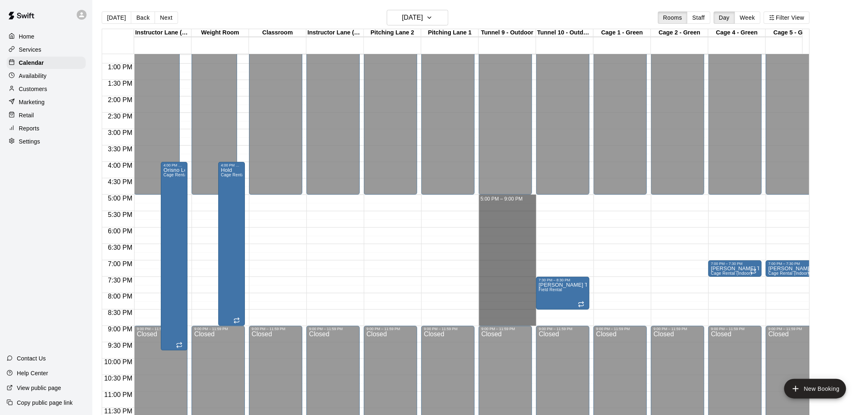 Image resolution: width=868 pixels, height=415 pixels. I want to click on button: Back, so click(143, 17).